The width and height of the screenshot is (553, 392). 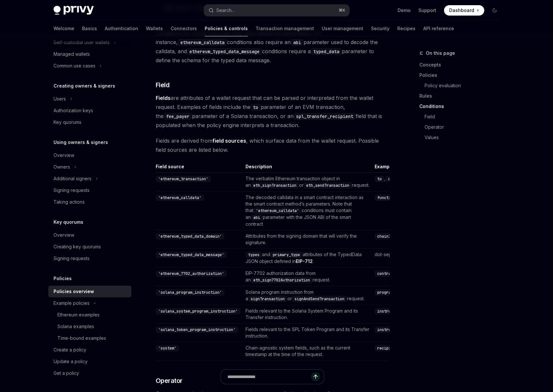 I want to click on code: function_name, so click(x=392, y=197).